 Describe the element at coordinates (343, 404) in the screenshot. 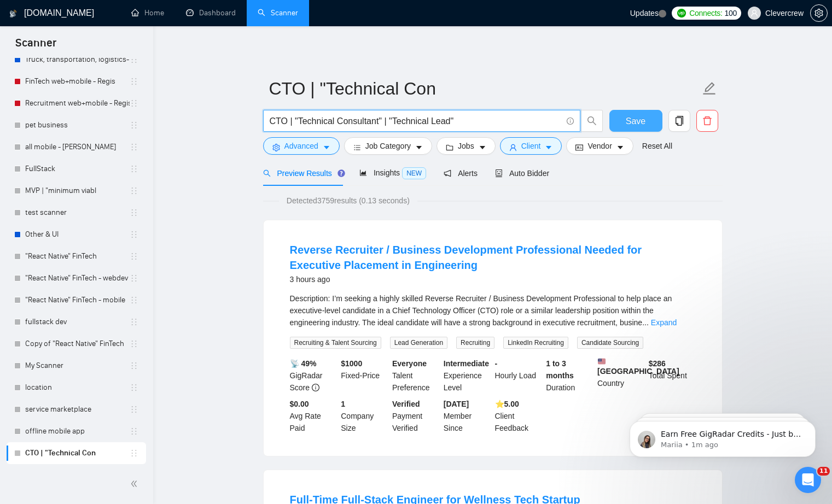

I see `b: 1` at that location.